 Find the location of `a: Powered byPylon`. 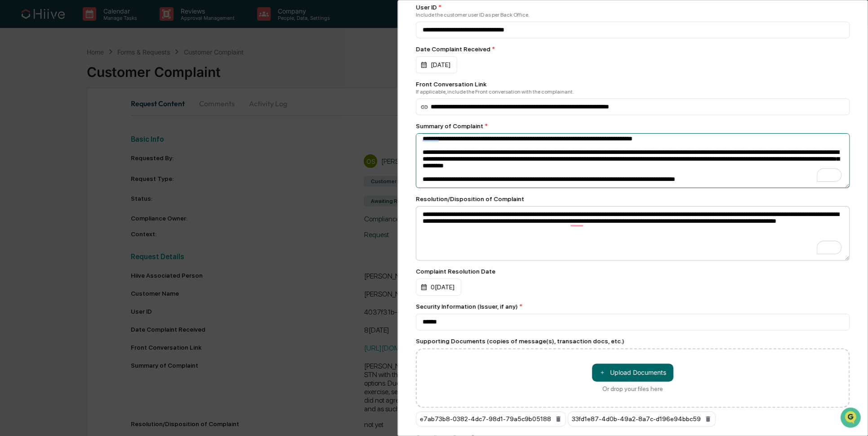

a: Powered byPylon is located at coordinates (86, 155).